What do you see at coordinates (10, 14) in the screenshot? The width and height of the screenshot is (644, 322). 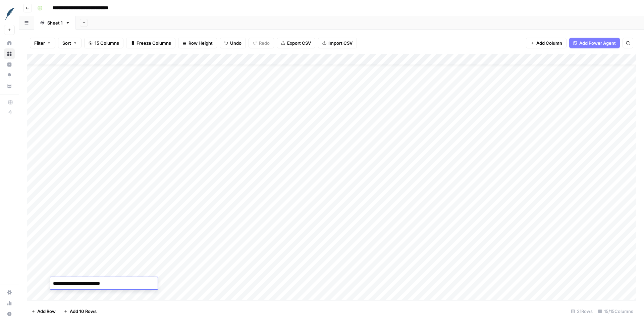 I see `button: Workspace: FreeWill` at bounding box center [10, 14].